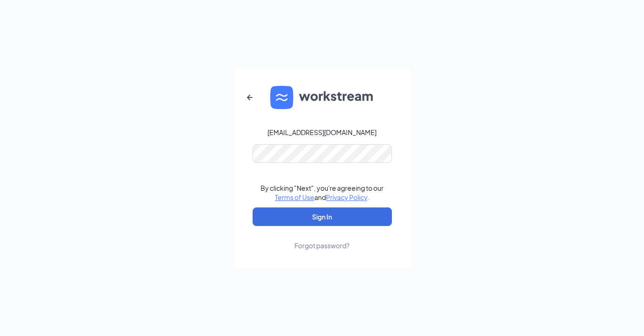  Describe the element at coordinates (322, 245) in the screenshot. I see `div: Forgot password?` at that location.